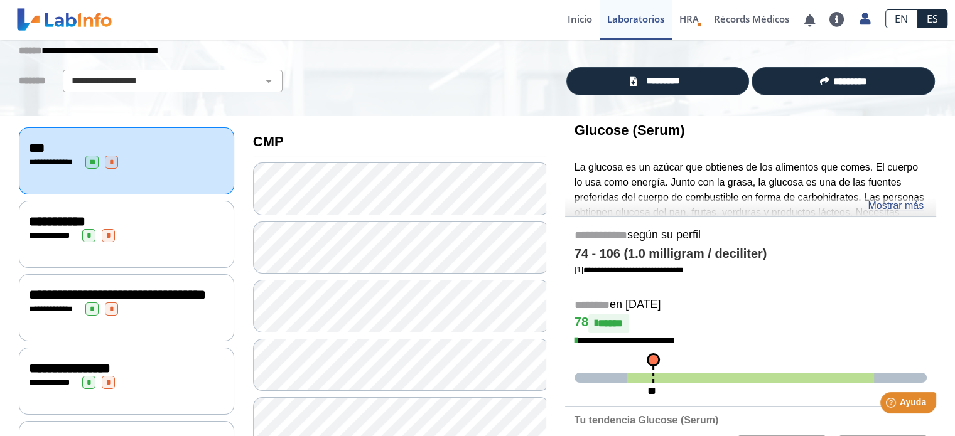 This screenshot has width=955, height=436. What do you see at coordinates (70, 15) in the screenshot?
I see `span: Ayuda` at bounding box center [70, 15].